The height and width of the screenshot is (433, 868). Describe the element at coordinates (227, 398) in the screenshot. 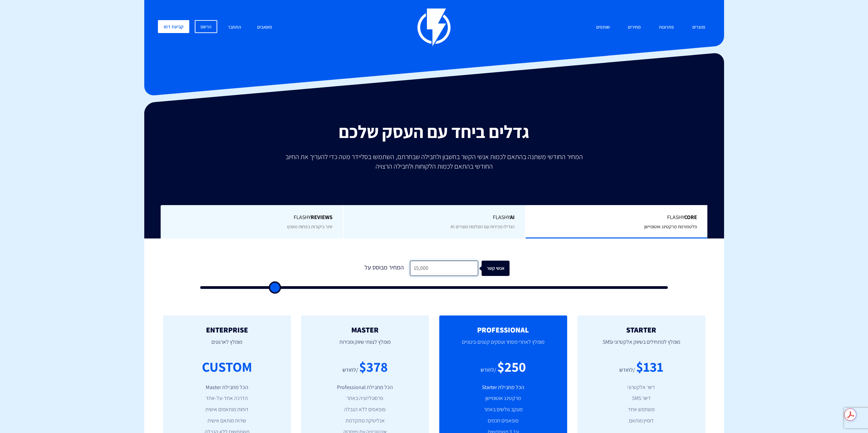

I see `li: הדרכה אחד-על-אחד` at that location.